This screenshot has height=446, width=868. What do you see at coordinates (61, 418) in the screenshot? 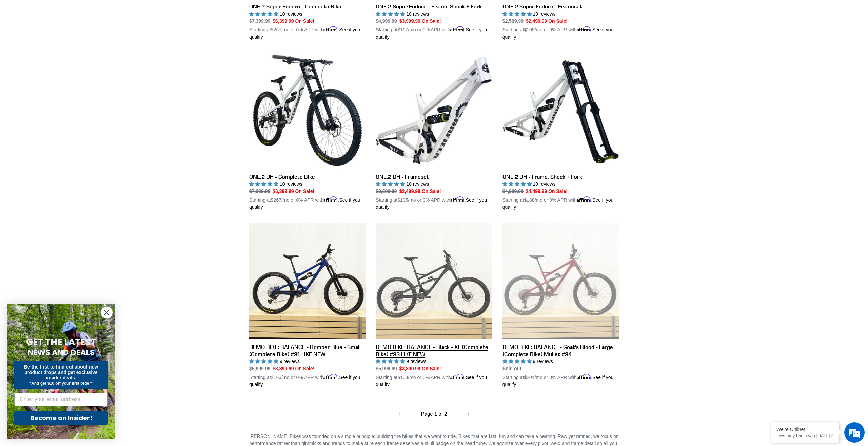
I see `button: Become an Insider!` at bounding box center [61, 418].